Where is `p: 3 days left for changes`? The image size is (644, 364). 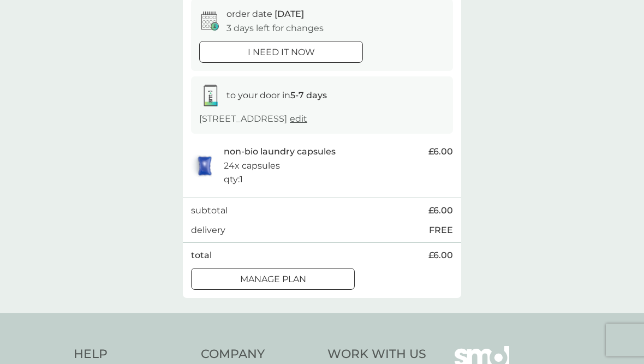 p: 3 days left for changes is located at coordinates (275, 28).